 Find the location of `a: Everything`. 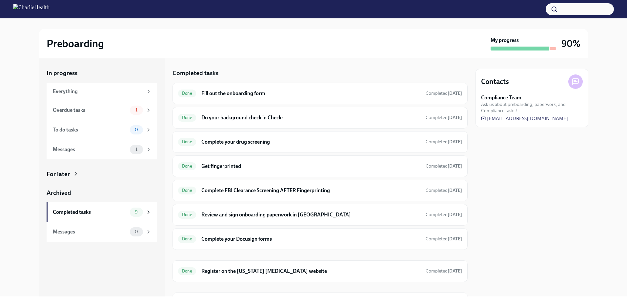

a: Everything is located at coordinates (102, 91).